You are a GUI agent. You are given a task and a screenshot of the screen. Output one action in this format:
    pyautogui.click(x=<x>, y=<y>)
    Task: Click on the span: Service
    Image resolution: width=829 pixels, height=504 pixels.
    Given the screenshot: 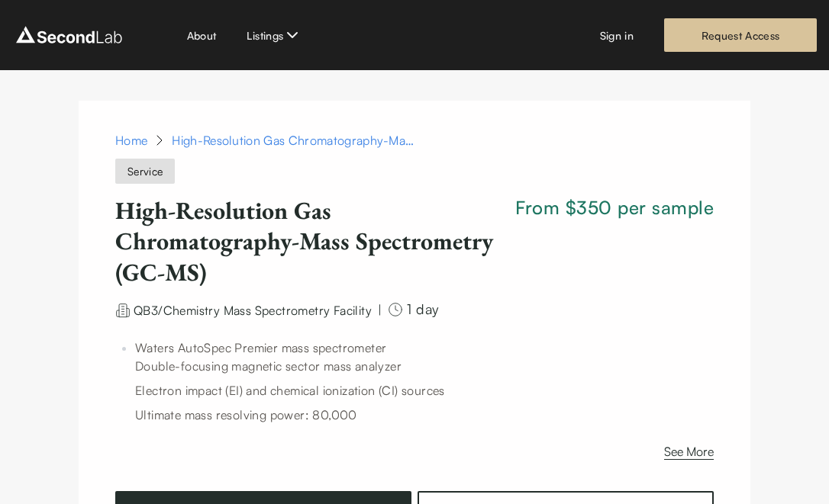 What is the action you would take?
    pyautogui.click(x=145, y=171)
    